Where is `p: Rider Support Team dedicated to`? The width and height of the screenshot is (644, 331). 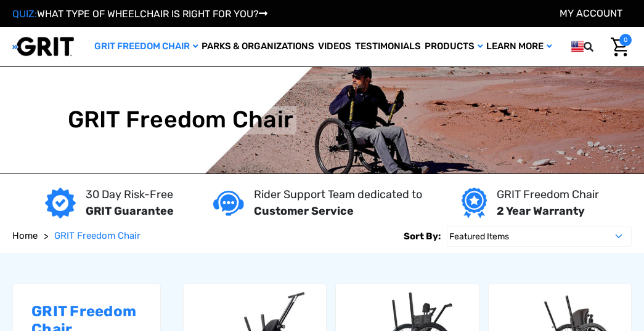
p: Rider Support Team dedicated to is located at coordinates (338, 194).